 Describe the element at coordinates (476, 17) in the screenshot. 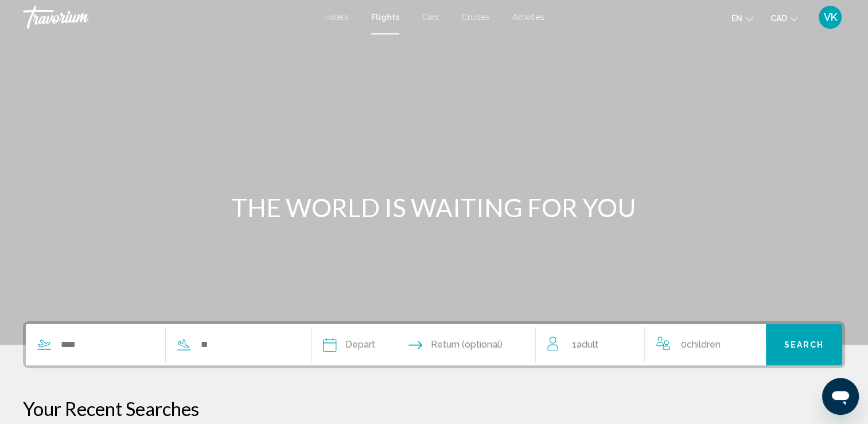

I see `span: Cruises` at that location.